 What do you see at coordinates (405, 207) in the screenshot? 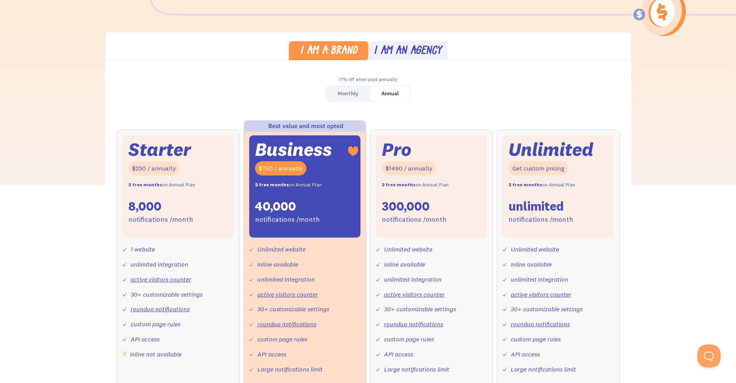
I see `div: 300,000` at bounding box center [405, 207].